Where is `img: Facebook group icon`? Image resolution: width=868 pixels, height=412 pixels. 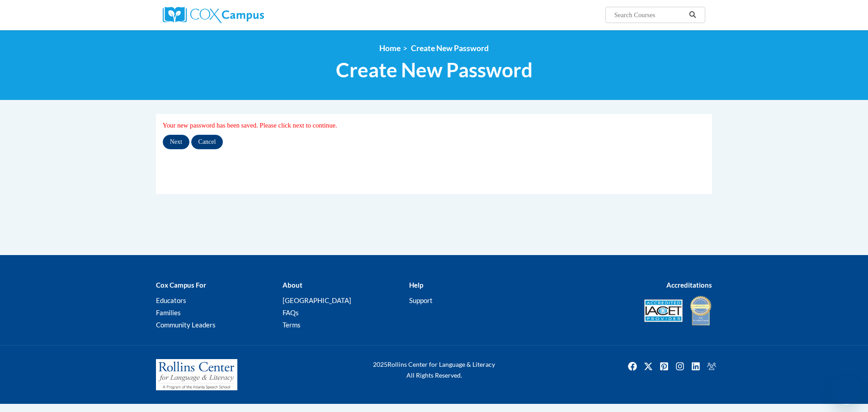
img: Facebook group icon is located at coordinates (712, 366).